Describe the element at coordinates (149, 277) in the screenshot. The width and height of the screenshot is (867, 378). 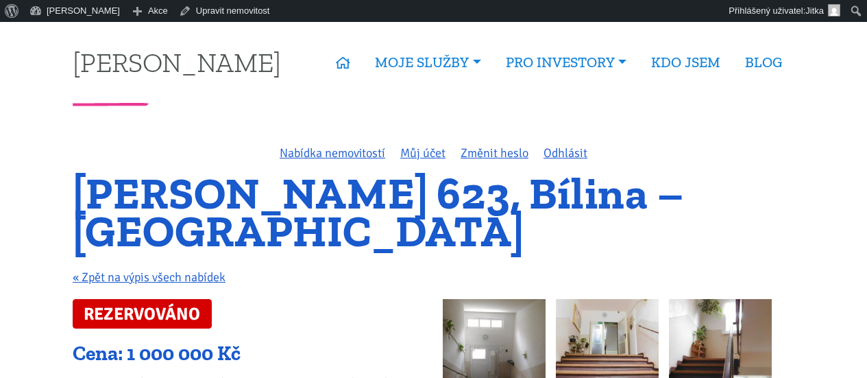
I see `a: « Zpět na výpis všech nabídek` at that location.